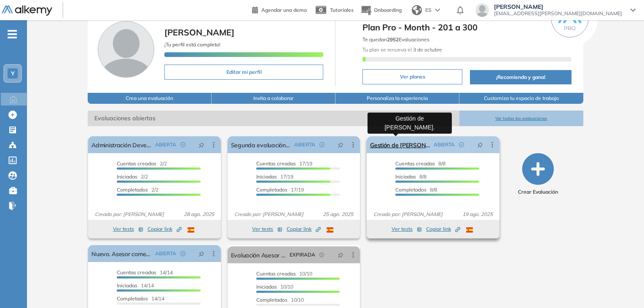 The width and height of the screenshot is (644, 308). I want to click on span: Agendar una demo, so click(284, 10).